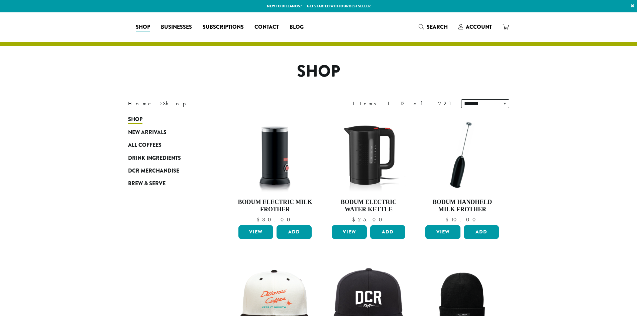  Describe the element at coordinates (266, 27) in the screenshot. I see `span: Contact` at that location.